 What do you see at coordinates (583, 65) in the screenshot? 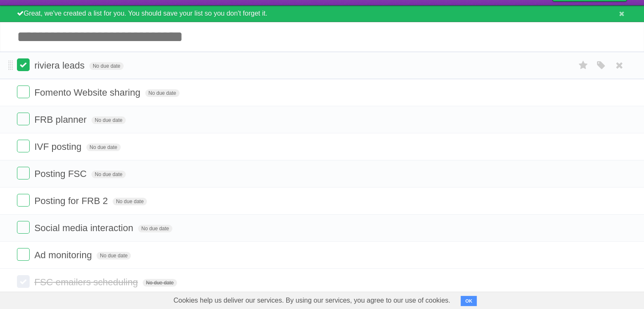
I see `label: Star task` at bounding box center [583, 65].